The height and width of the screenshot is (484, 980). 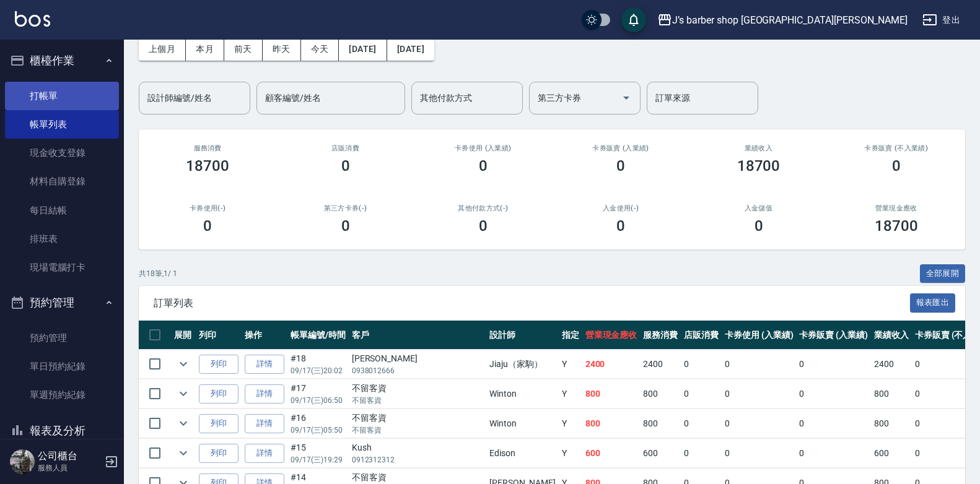 What do you see at coordinates (758, 148) in the screenshot?
I see `h2: 業績收入` at bounding box center [758, 148].